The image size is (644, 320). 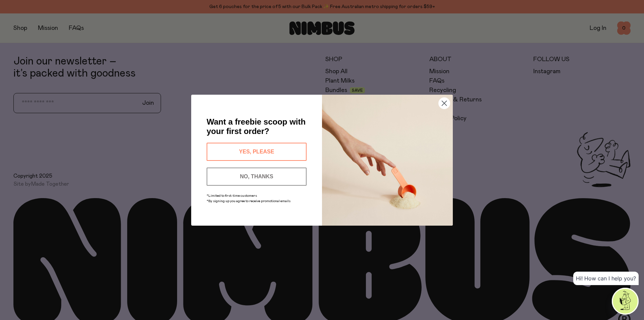 What do you see at coordinates (606, 278) in the screenshot?
I see `div: Hi! How can I help you?` at bounding box center [606, 278].